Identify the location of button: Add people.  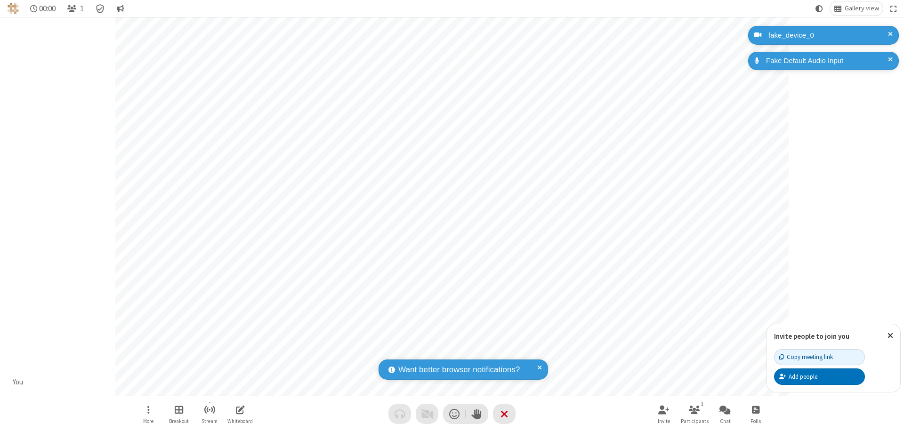
(819, 377).